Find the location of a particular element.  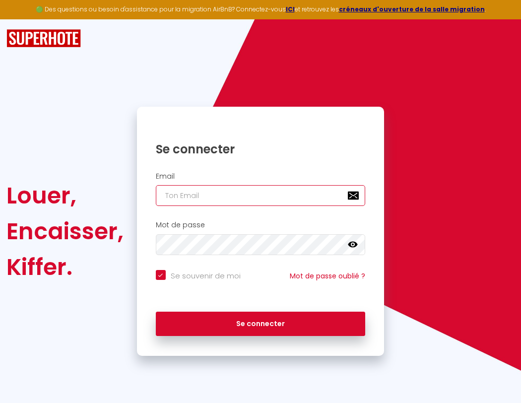

div: Louer, is located at coordinates (65, 196).